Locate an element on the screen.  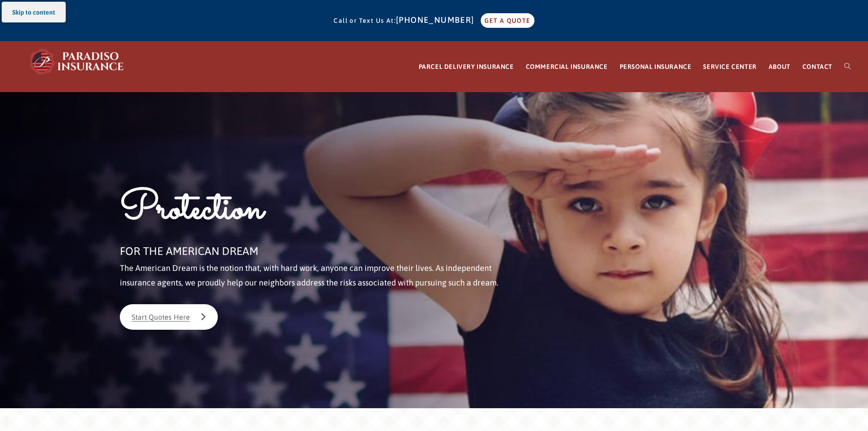
span: Call or Text Us At: is located at coordinates (365, 21).